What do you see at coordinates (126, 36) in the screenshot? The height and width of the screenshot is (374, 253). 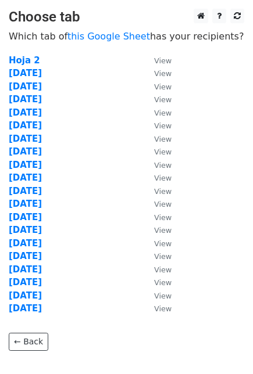 I see `p: Which tab of has your recipients?` at bounding box center [126, 36].